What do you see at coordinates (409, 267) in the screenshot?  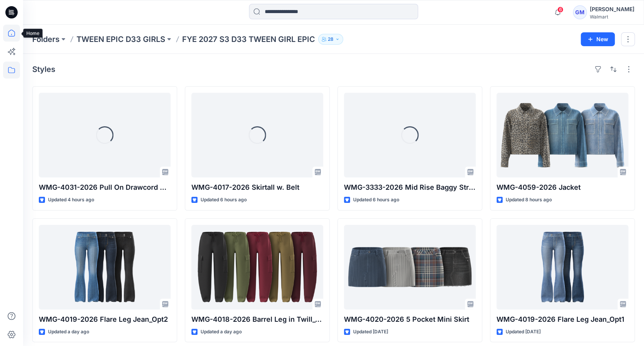 I see `a: WMG-4020-2026 5 Pocket Mini Skirt` at bounding box center [409, 267].